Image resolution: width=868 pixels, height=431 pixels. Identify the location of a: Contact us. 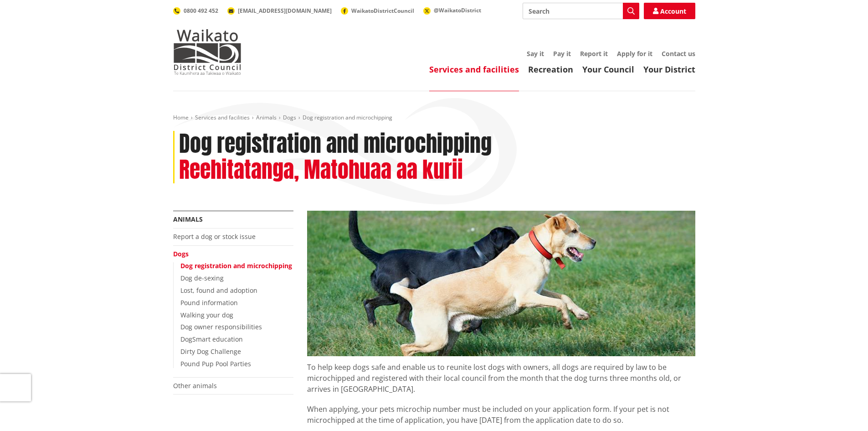
(679, 54).